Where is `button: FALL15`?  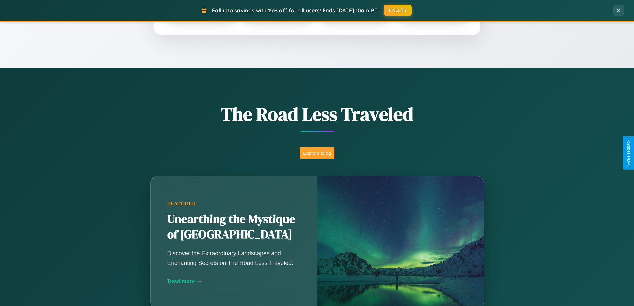
button: FALL15 is located at coordinates (398, 10).